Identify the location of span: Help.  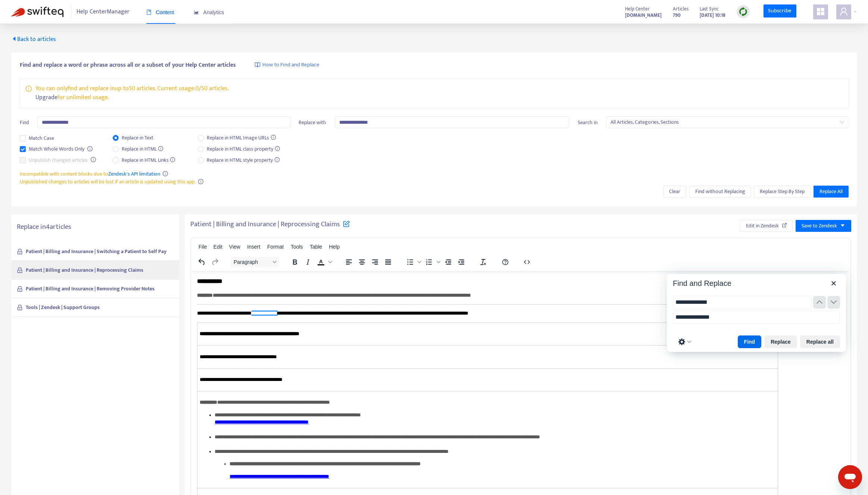
(334, 247).